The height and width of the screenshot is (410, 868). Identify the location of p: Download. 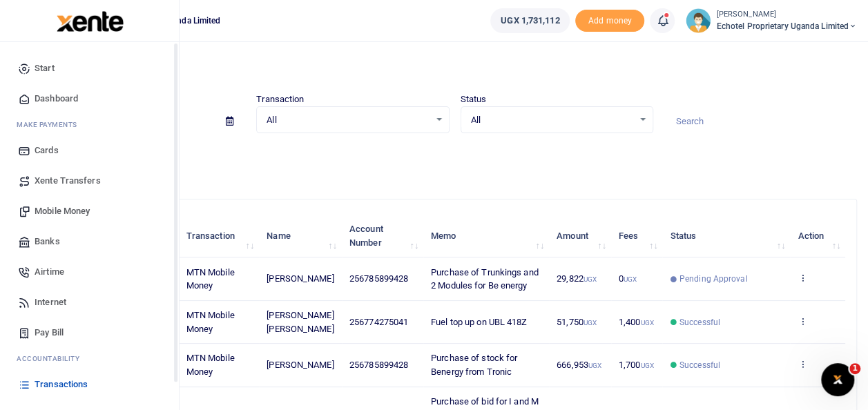
(454, 157).